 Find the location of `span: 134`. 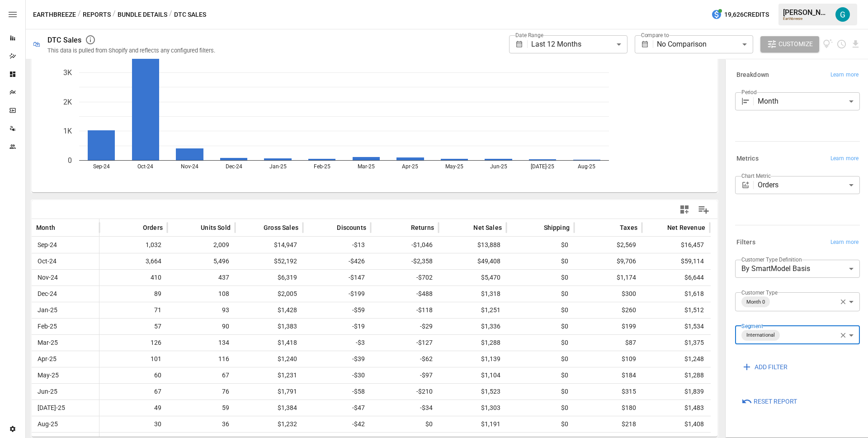

span: 134 is located at coordinates (201, 342).